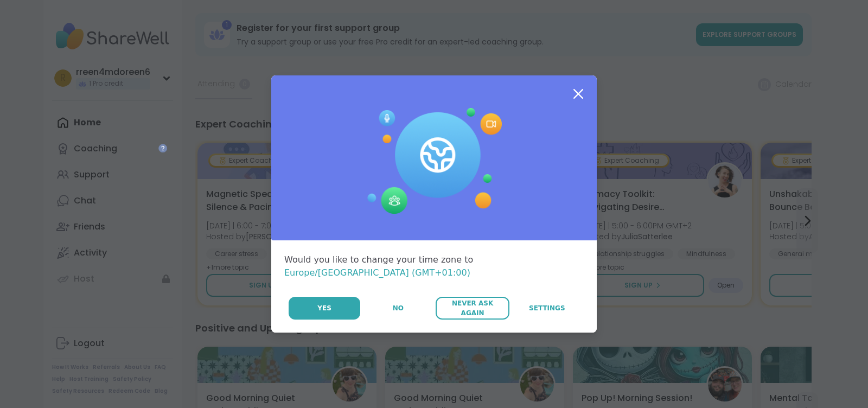 This screenshot has height=408, width=868. What do you see at coordinates (325, 308) in the screenshot?
I see `span: Yes` at bounding box center [325, 308].